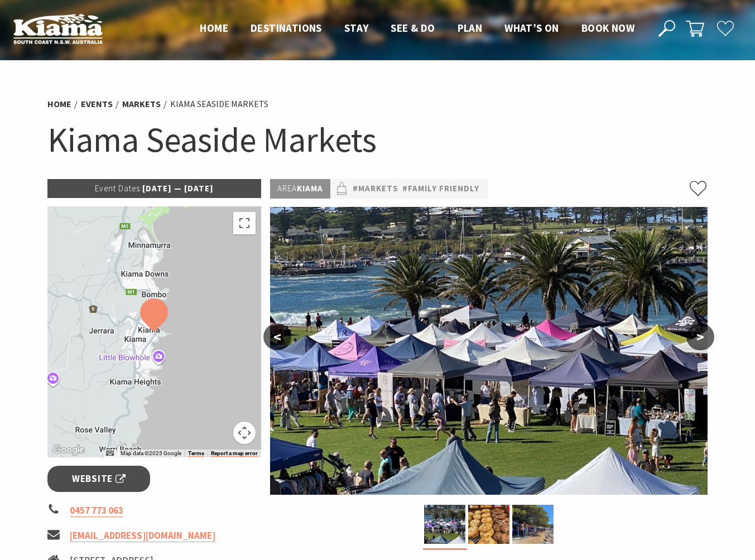 This screenshot has height=560, width=755. What do you see at coordinates (607, 28) in the screenshot?
I see `span: Book now` at bounding box center [607, 28].